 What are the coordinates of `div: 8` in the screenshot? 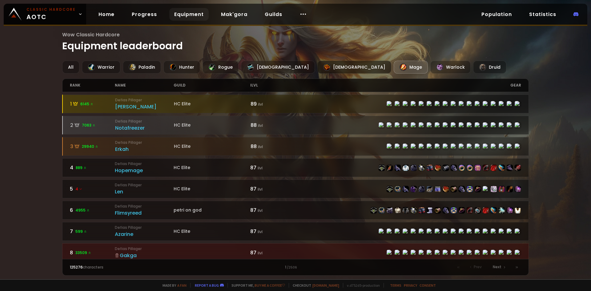 It's located at (92, 252).